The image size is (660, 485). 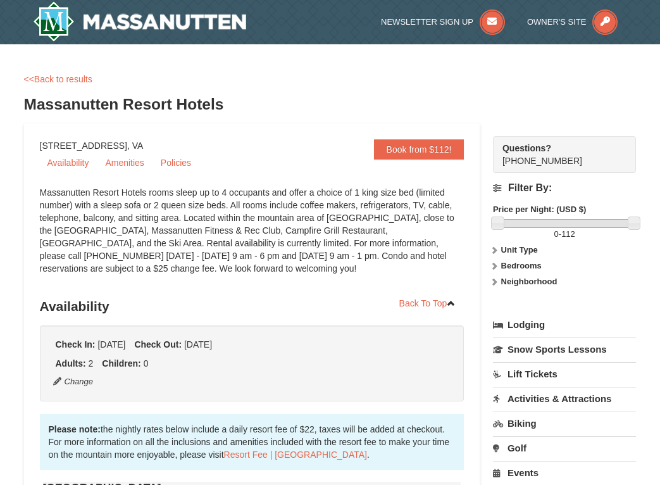 What do you see at coordinates (564, 398) in the screenshot?
I see `a: Activities & Attractions` at bounding box center [564, 398].